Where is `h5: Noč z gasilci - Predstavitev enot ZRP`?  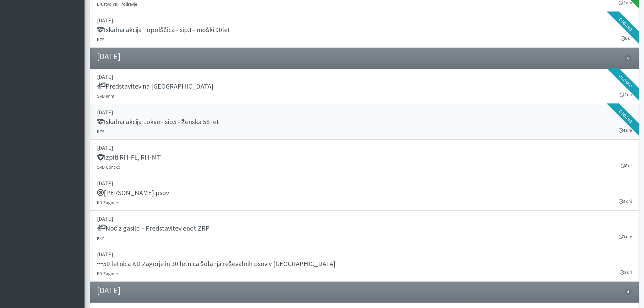 h5: Noč z gasilci - Predstavitev enot ZRP is located at coordinates (153, 228).